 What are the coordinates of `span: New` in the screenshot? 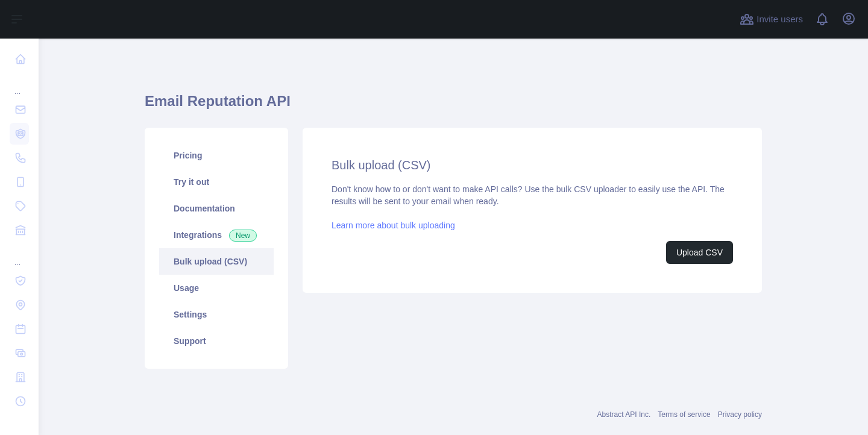 It's located at (243, 236).